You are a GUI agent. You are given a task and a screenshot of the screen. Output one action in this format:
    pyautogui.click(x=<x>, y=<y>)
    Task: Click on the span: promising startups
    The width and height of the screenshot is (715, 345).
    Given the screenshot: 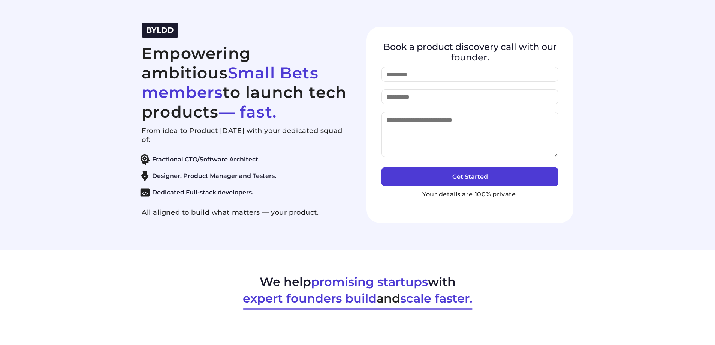 What is the action you would take?
    pyautogui.click(x=370, y=281)
    